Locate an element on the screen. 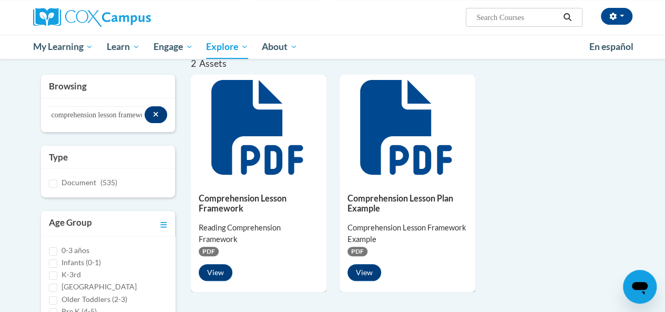  span: Document is located at coordinates (79, 182).